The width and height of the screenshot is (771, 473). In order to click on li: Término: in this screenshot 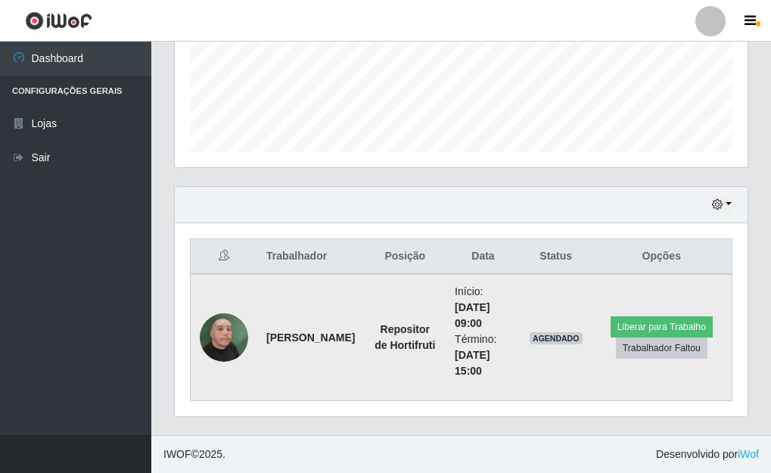, I will do `click(483, 355)`.